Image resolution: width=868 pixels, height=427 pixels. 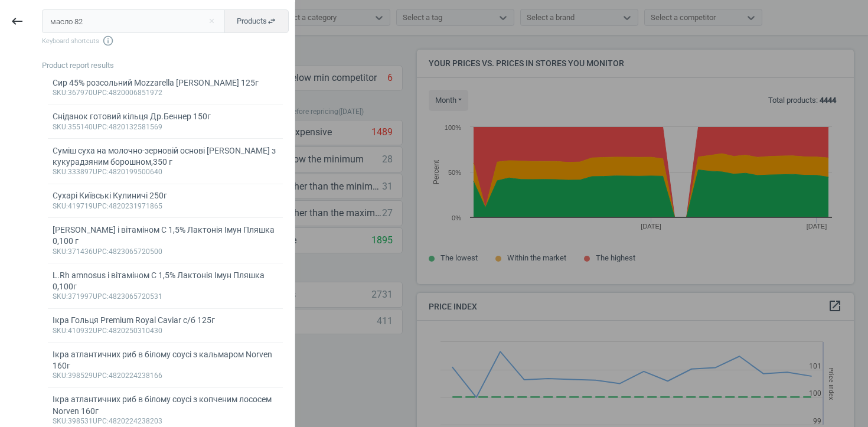 I want to click on i: swap_horiz, so click(x=272, y=21).